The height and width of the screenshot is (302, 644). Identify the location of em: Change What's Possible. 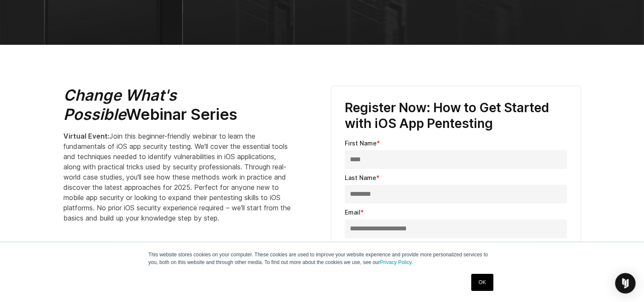
(120, 104).